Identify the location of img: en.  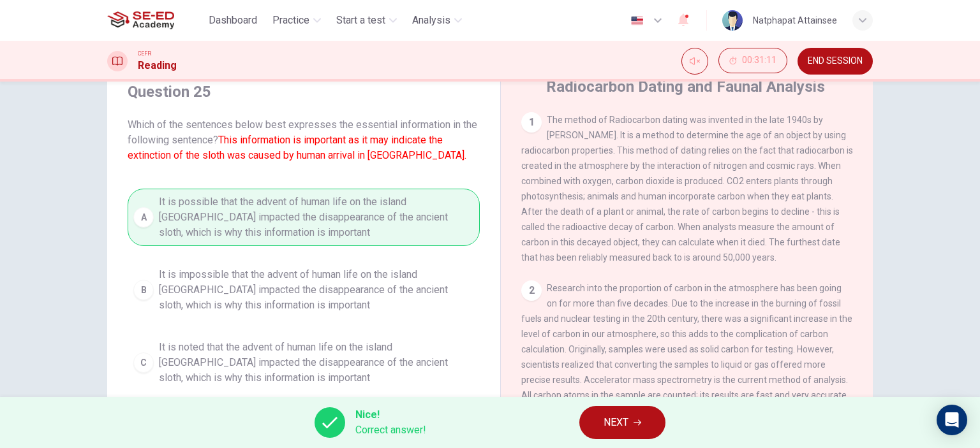
(636, 21).